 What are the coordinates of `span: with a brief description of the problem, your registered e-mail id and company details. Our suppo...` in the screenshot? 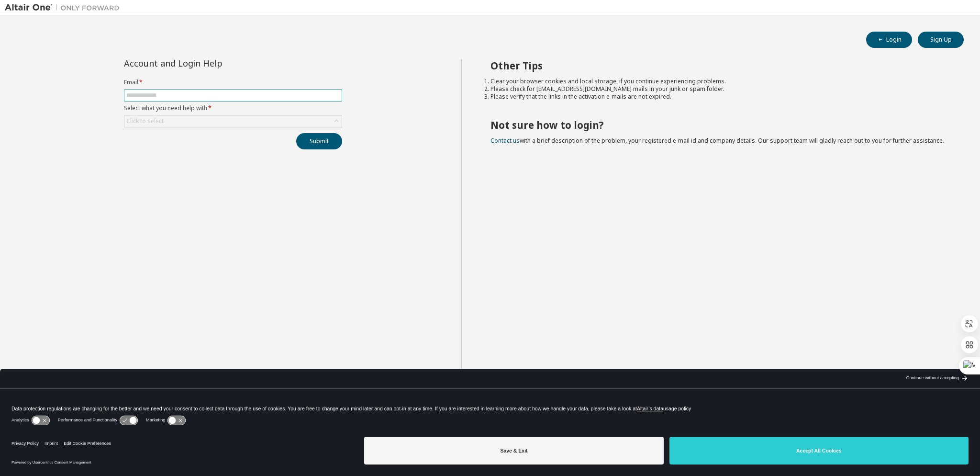 It's located at (718, 140).